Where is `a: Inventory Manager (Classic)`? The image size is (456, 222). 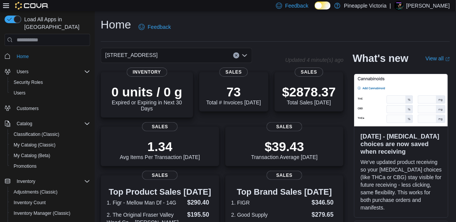
a: Inventory Manager (Classic) is located at coordinates (42, 213).